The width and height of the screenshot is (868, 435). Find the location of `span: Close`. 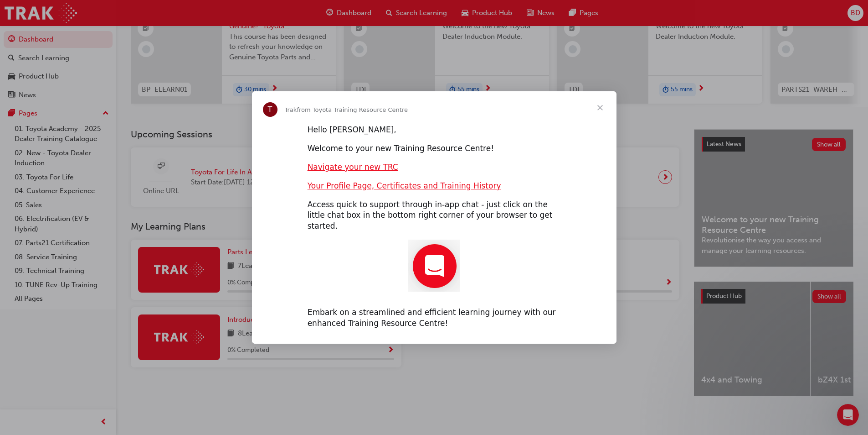

span: Close is located at coordinates (600, 108).